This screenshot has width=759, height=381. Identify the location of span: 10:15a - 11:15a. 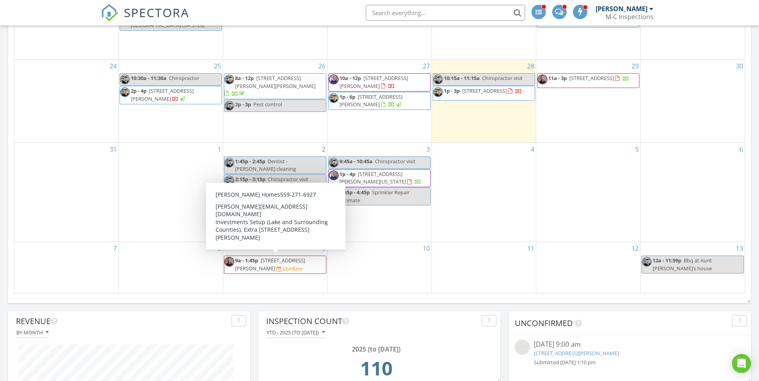
(462, 78).